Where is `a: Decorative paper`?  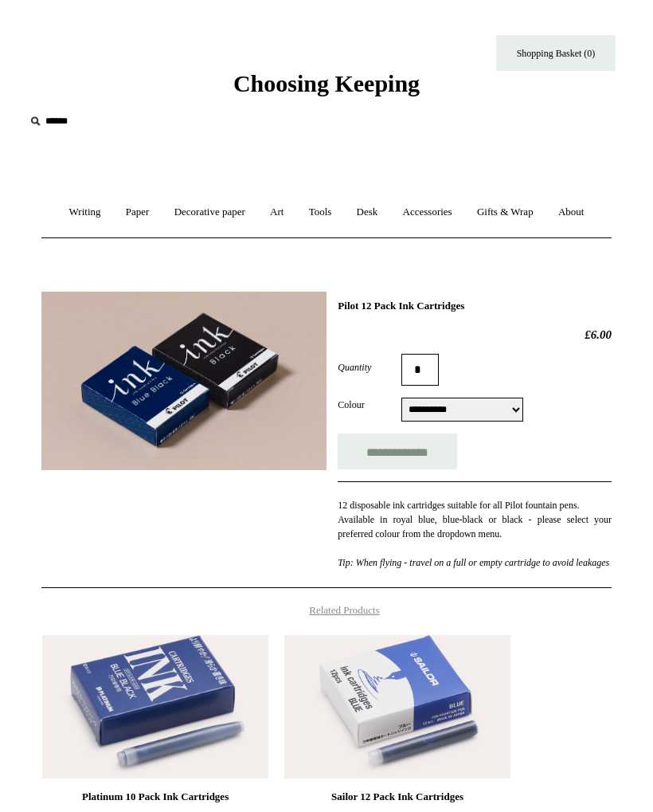
a: Decorative paper is located at coordinates (210, 212).